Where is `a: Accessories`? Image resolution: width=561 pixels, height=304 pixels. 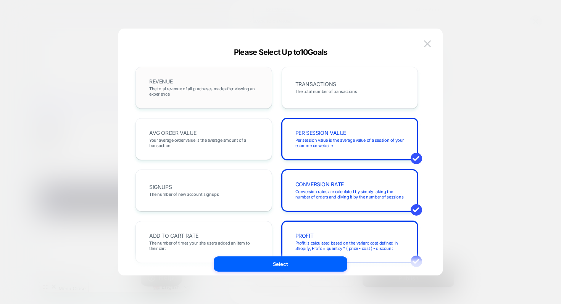
a: Accessories is located at coordinates (103, 78).